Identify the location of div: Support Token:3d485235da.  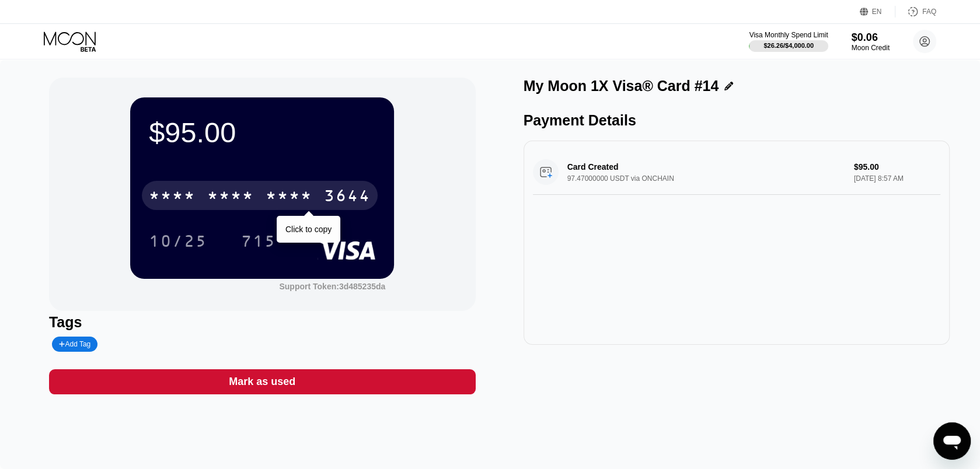
(332, 286).